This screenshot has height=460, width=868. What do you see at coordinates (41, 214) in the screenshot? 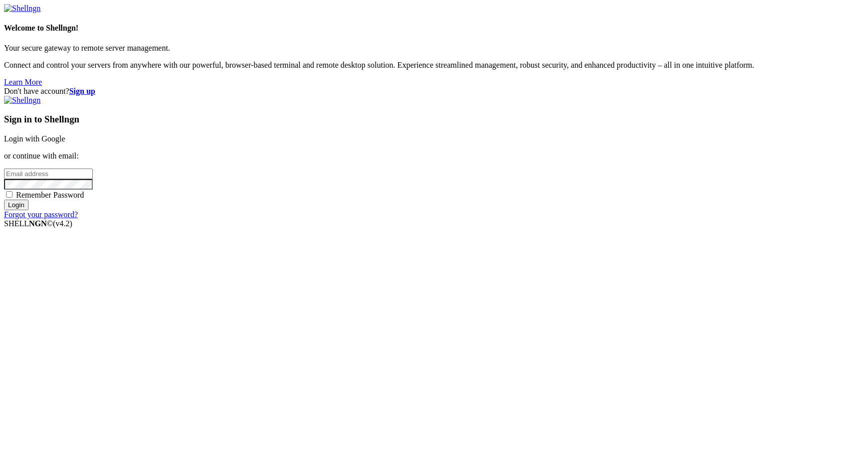
I see `a: Forgot your password?` at bounding box center [41, 214].